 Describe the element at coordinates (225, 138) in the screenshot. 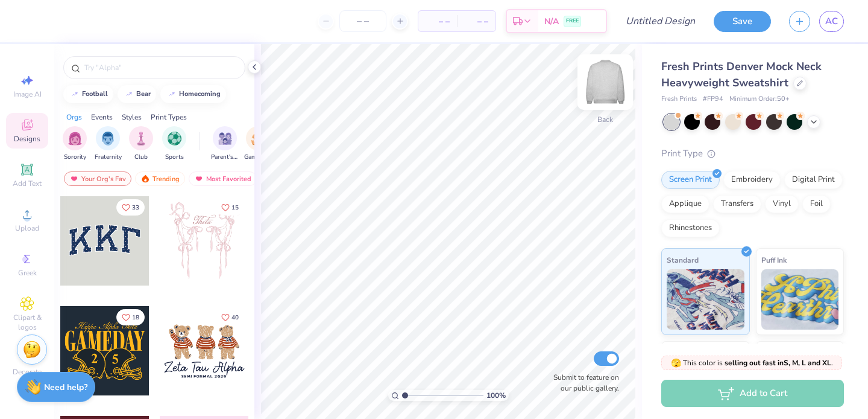

I see `img: Parent's Weekend Image` at that location.